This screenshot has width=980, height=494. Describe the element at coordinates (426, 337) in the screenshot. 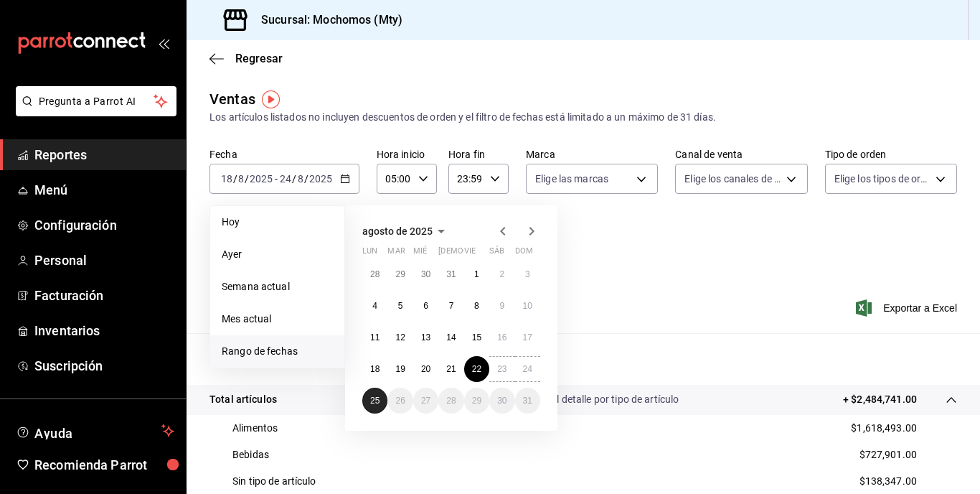

I see `button: 13 de agosto de 2025` at that location.